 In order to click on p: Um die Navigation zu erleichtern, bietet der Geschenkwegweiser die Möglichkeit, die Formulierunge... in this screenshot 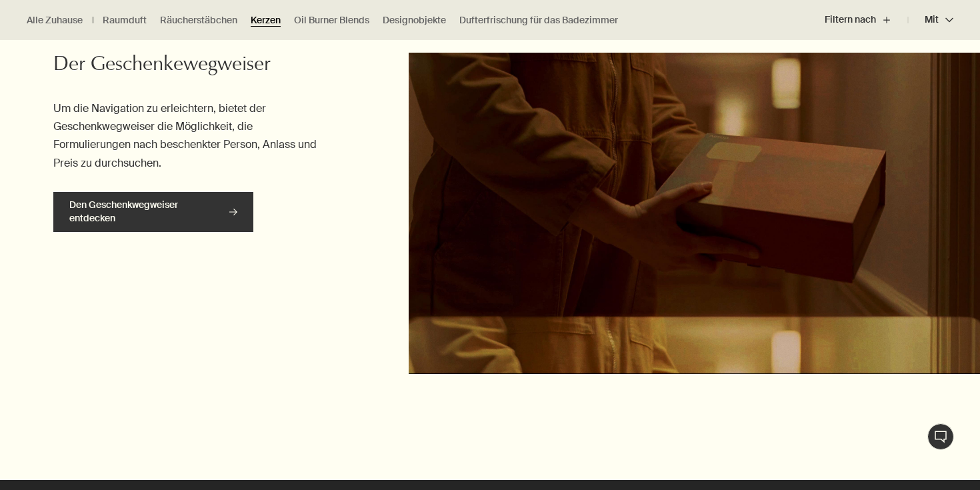, I will do `click(190, 135)`.